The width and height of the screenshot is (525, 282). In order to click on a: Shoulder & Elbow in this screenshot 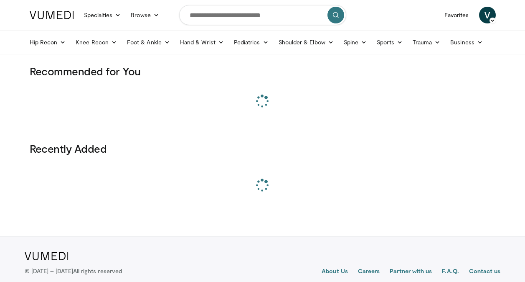, I will do `click(306, 42)`.